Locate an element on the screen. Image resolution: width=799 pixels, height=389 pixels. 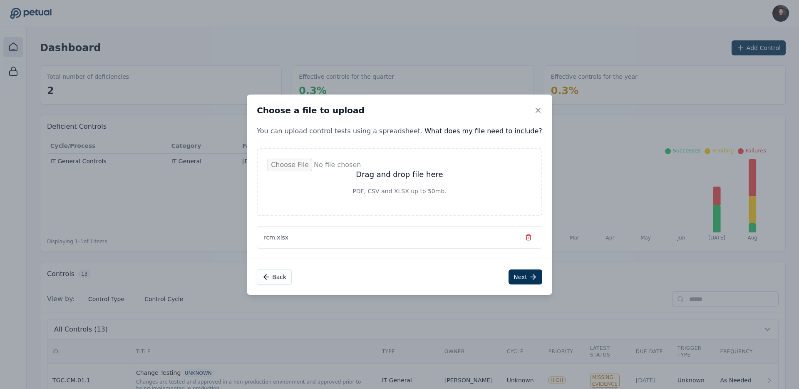
span: rcm.xlsx is located at coordinates (276, 237).